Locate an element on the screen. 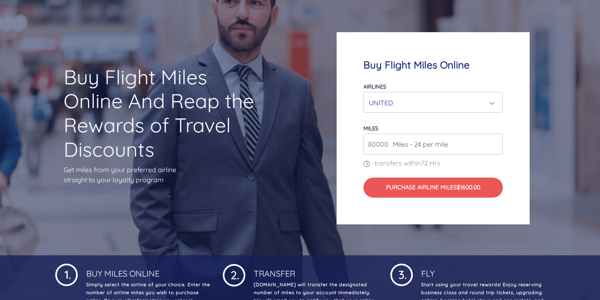 Image resolution: width=600 pixels, height=300 pixels. span: Miles - 2¢ per mile is located at coordinates (418, 144).